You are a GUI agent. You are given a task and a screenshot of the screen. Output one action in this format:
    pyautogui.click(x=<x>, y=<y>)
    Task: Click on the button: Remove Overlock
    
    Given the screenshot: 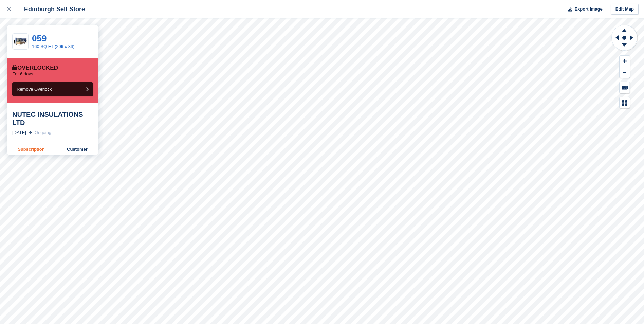 What is the action you would take?
    pyautogui.click(x=53, y=89)
    